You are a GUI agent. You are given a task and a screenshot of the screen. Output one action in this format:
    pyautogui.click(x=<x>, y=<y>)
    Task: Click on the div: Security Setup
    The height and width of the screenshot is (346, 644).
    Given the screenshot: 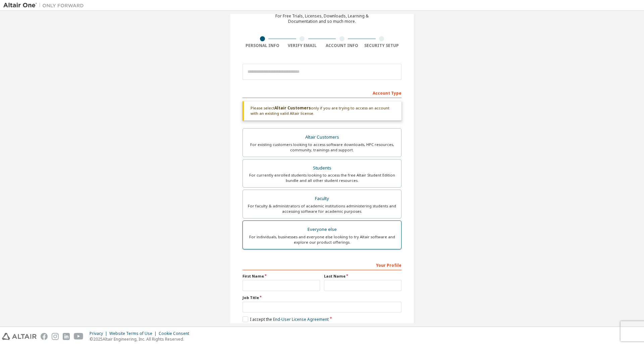 What is the action you would take?
    pyautogui.click(x=382, y=46)
    